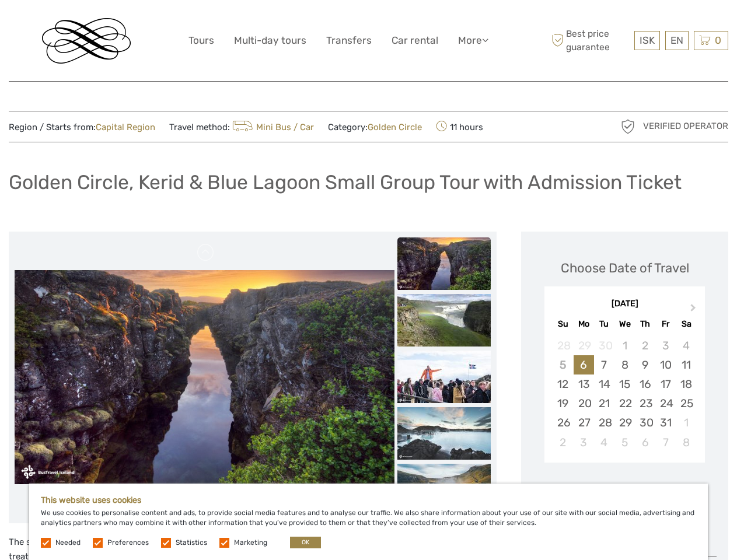 The height and width of the screenshot is (560, 737). I want to click on div: Fr, so click(665, 324).